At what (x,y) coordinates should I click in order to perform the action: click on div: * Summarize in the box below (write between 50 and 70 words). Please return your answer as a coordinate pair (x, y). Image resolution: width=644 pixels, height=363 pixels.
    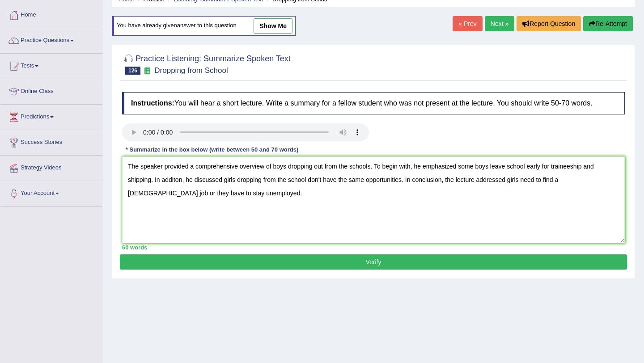
    Looking at the image, I should click on (212, 150).